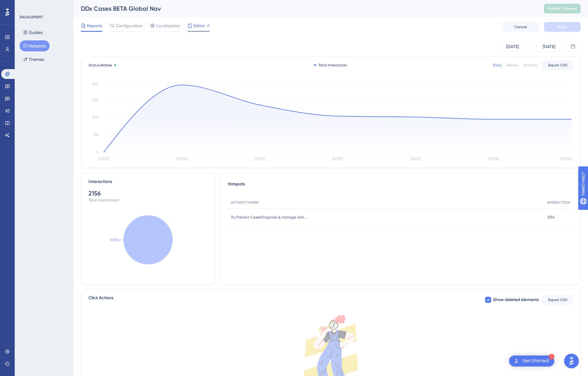 The height and width of the screenshot is (376, 588). I want to click on button: Cancel, so click(520, 27).